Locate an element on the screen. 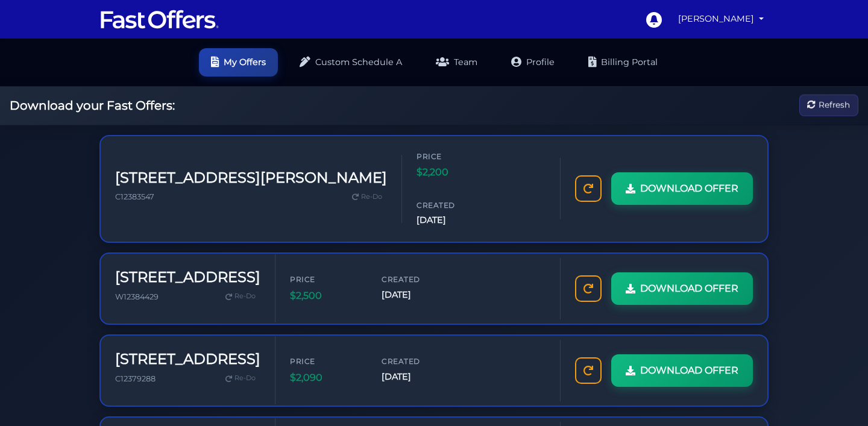 The image size is (868, 426). span: C12379288 is located at coordinates (135, 379).